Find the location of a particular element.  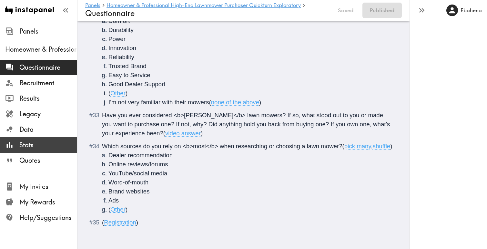

span: Innovation is located at coordinates (122, 48).